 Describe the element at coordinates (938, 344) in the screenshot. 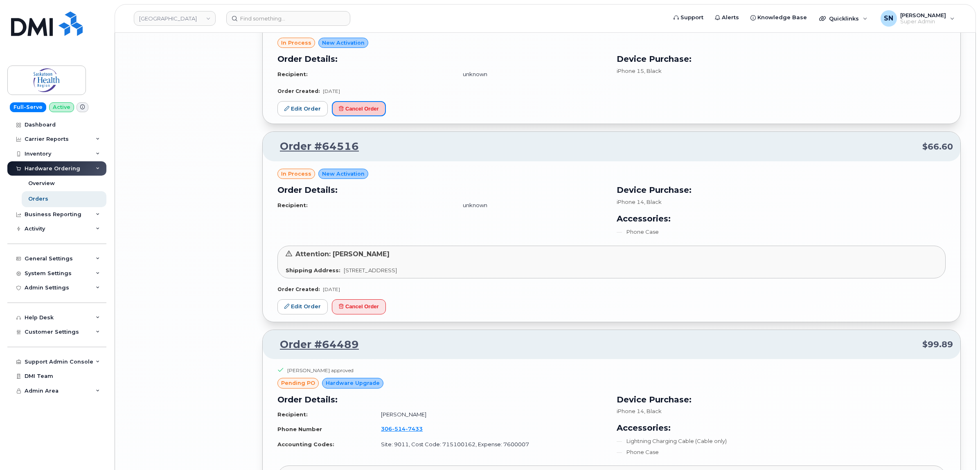

I see `span: $99.89` at that location.